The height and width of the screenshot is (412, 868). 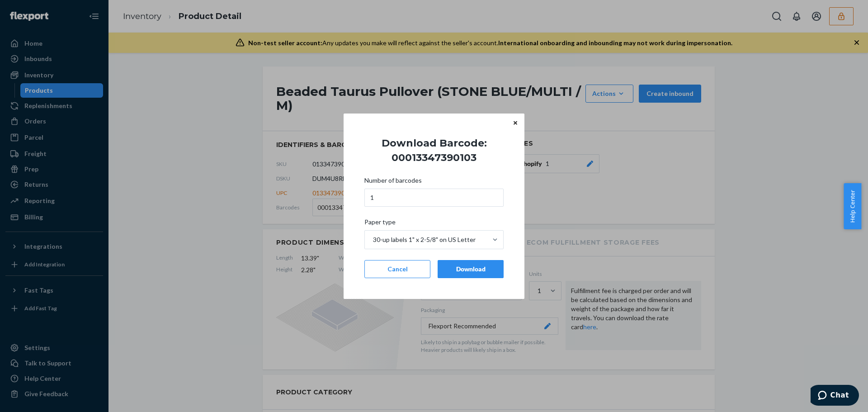 I want to click on span: Paper type, so click(x=380, y=223).